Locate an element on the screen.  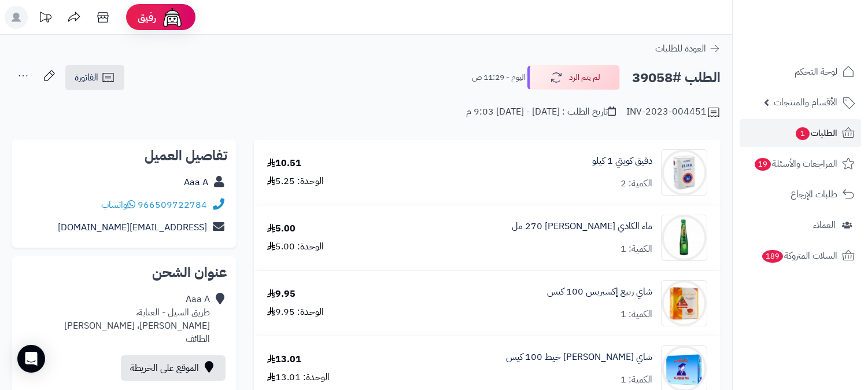
a: تحديثات المنصة is located at coordinates (45, 19).